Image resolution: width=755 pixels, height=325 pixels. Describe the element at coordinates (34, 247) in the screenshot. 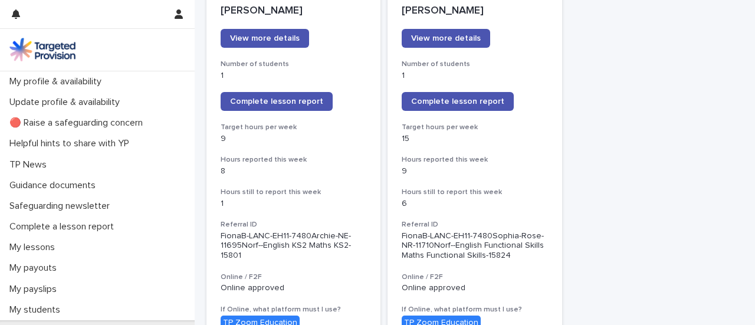

I see `p: My lessons` at that location.